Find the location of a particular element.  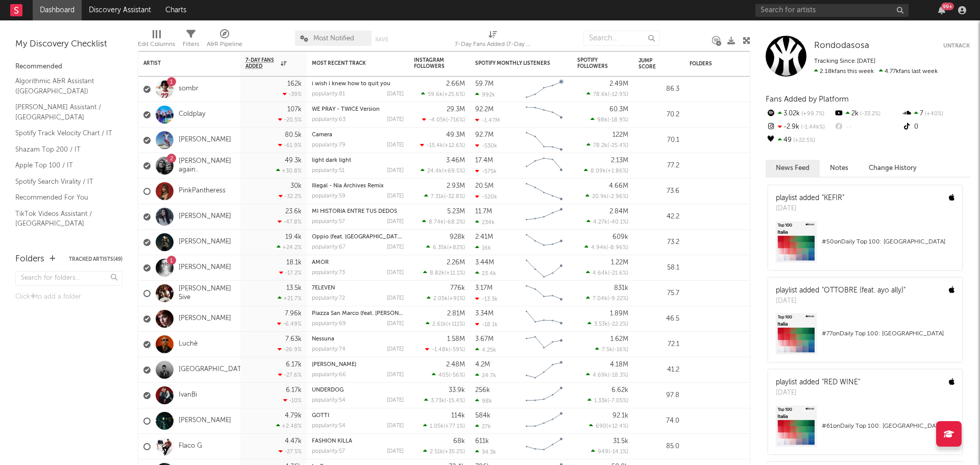

div: 92.2M is located at coordinates (484, 110).